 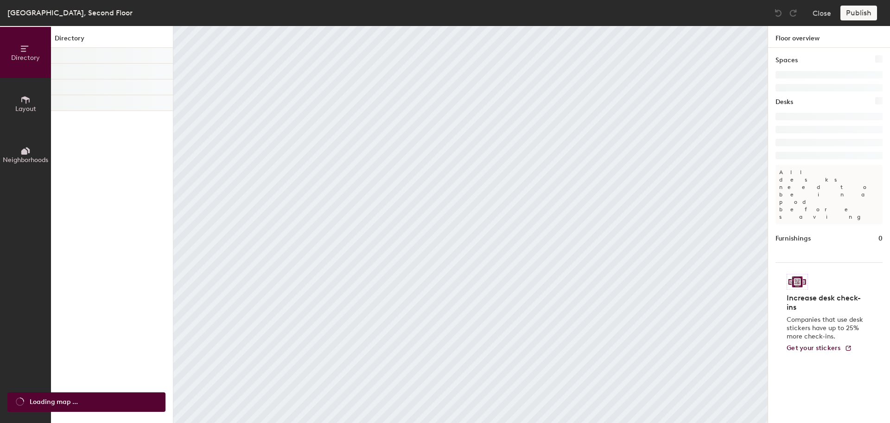 What do you see at coordinates (787, 60) in the screenshot?
I see `h1: Spaces` at bounding box center [787, 60].